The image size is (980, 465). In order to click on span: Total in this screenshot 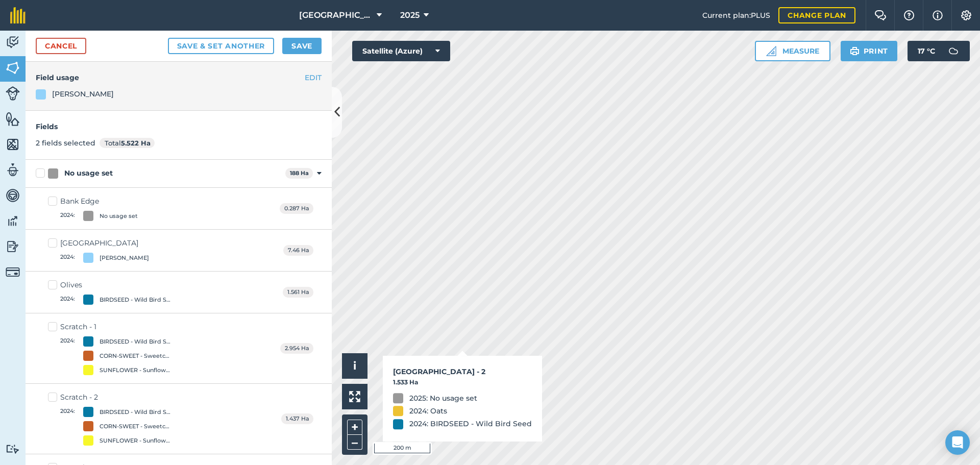, I will do `click(127, 143)`.